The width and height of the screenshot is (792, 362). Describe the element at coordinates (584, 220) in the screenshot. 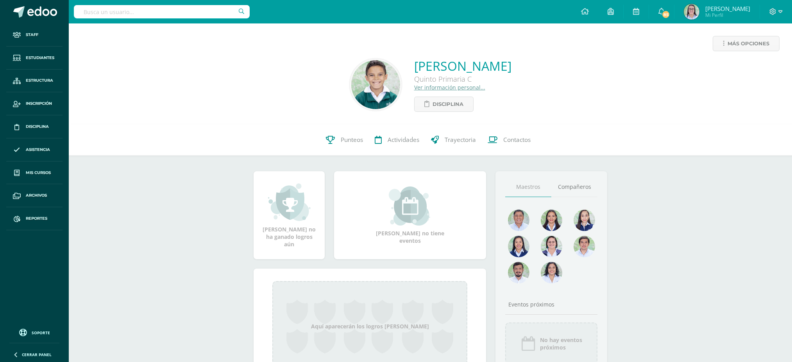

I see `img: e0582db7cc524a9960c08d03de9ec803.png` at that location.